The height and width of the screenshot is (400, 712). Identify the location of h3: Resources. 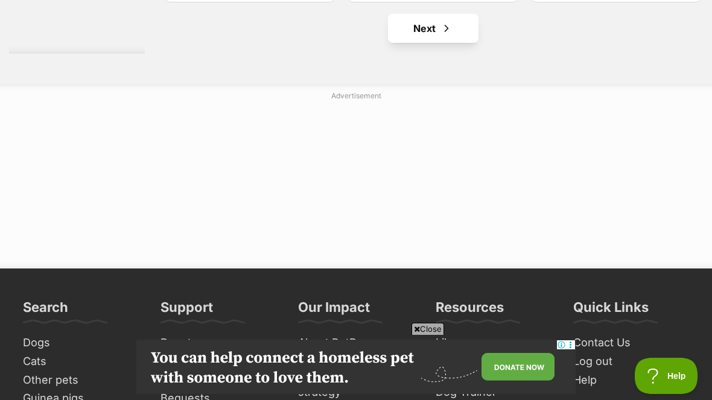
(470, 311).